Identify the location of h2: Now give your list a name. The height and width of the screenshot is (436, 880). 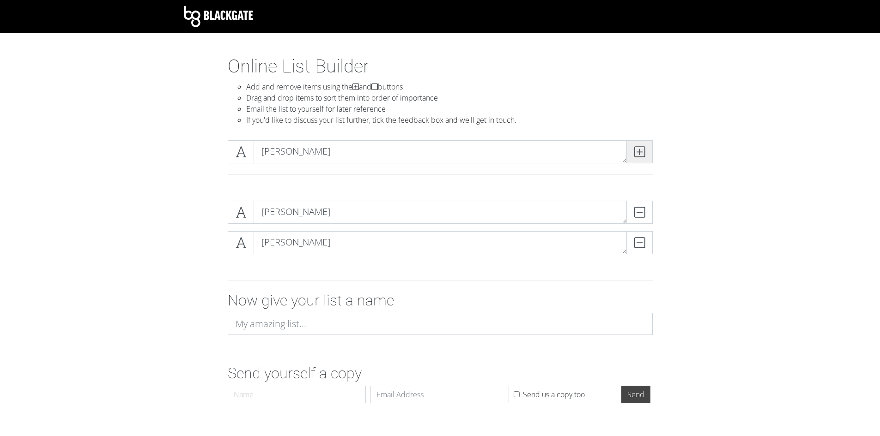
(440, 301).